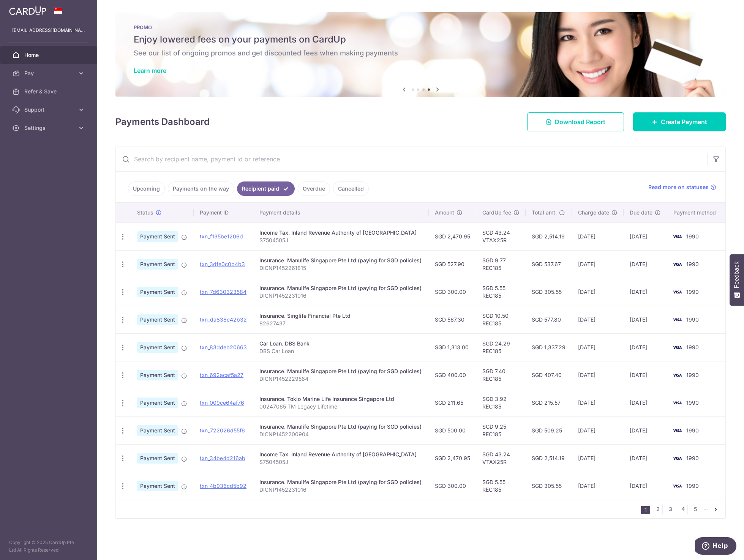 Image resolution: width=744 pixels, height=560 pixels. I want to click on a: txn_4b936cd5b92, so click(223, 486).